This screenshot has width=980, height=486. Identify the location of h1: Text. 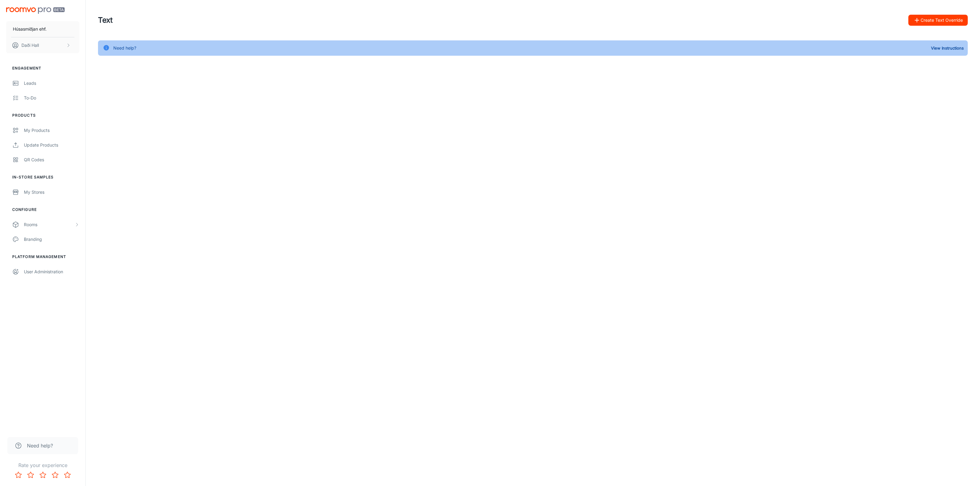
(105, 20).